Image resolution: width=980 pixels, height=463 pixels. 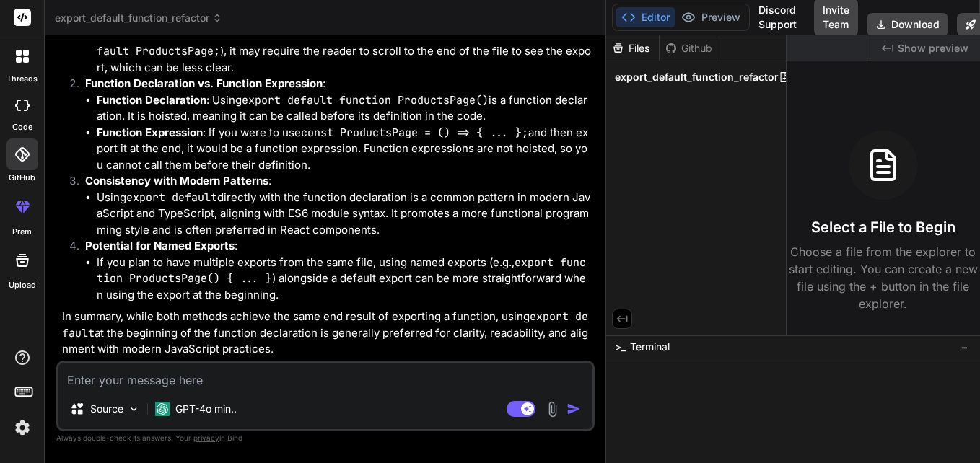 I want to click on img: Pick Models, so click(x=133, y=409).